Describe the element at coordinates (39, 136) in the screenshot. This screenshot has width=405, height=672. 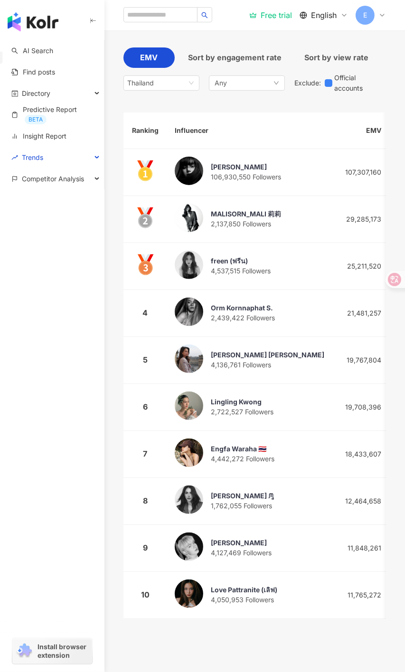
I see `a: Insight Report` at that location.